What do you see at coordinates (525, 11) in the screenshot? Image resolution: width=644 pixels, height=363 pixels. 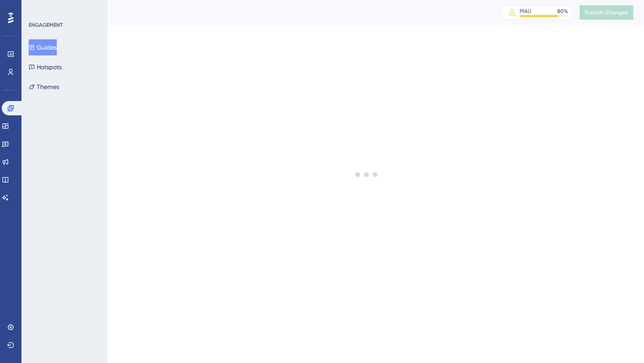 I see `div: MAU` at bounding box center [525, 11].